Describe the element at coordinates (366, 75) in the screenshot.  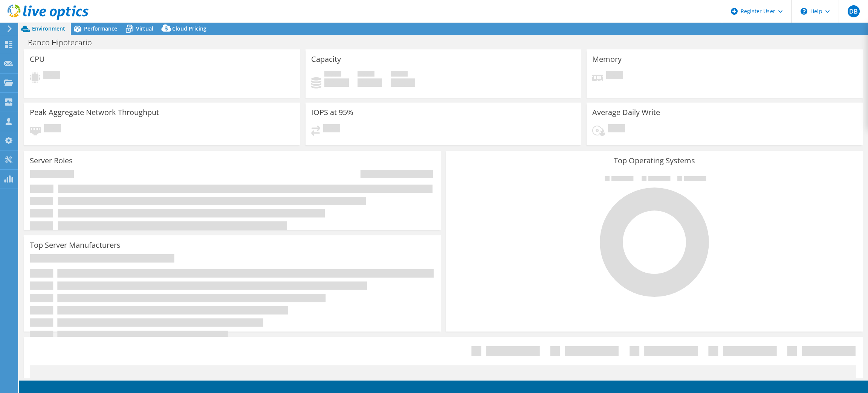
I see `span: Free` at that location.